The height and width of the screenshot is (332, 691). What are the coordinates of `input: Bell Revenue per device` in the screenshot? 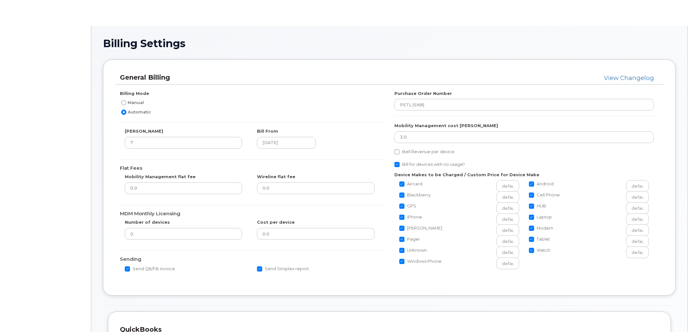 It's located at (397, 152).